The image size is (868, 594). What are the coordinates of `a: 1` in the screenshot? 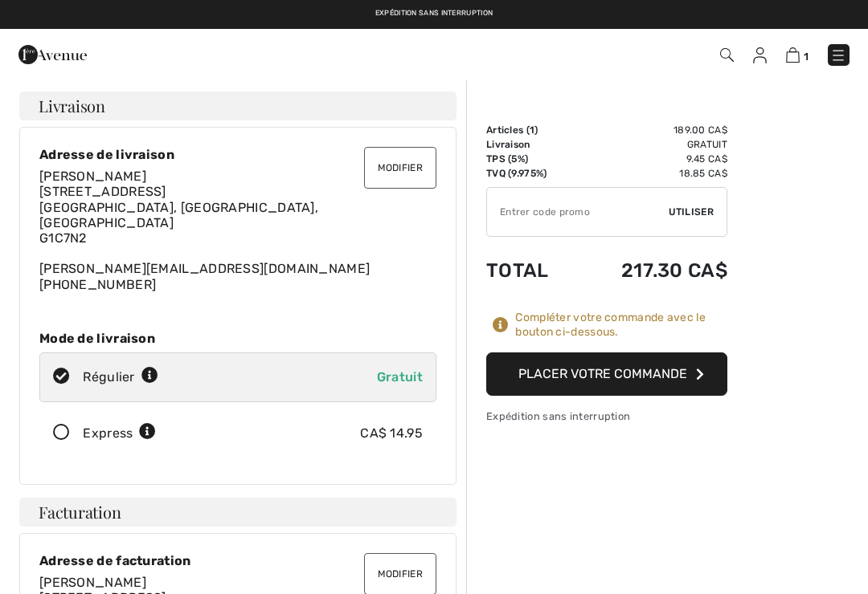 It's located at (797, 55).